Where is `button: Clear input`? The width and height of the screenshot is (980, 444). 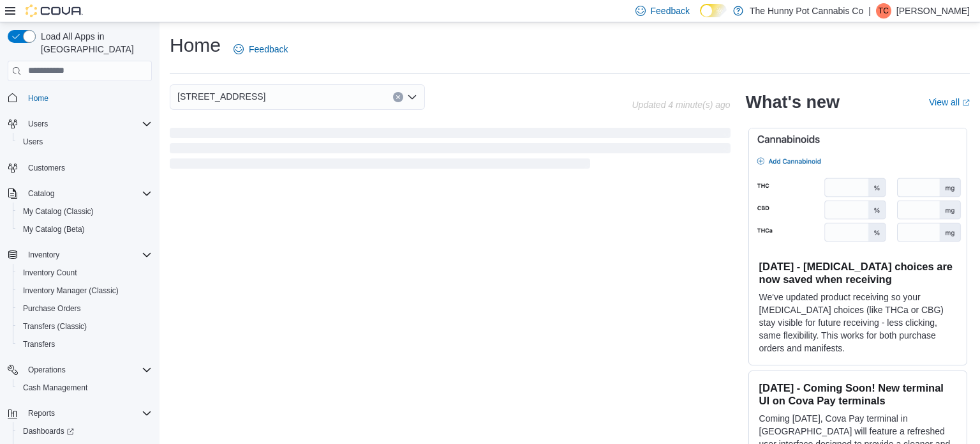
button: Clear input is located at coordinates (398, 97).